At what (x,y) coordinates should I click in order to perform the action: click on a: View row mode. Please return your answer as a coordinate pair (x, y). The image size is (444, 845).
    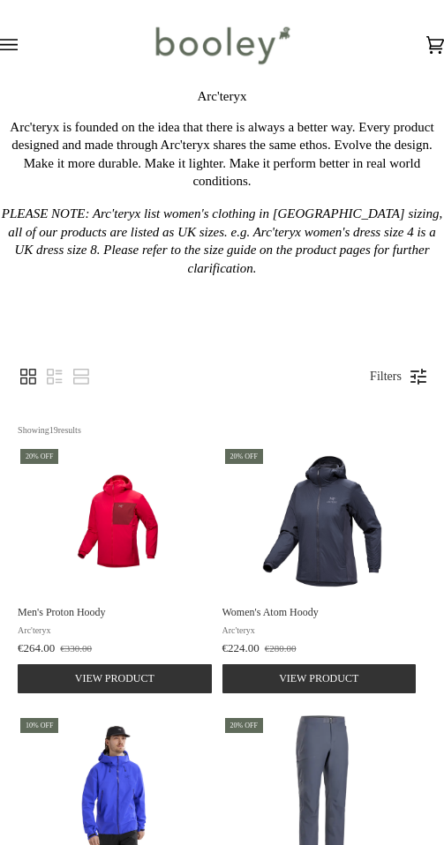
    Looking at the image, I should click on (81, 377).